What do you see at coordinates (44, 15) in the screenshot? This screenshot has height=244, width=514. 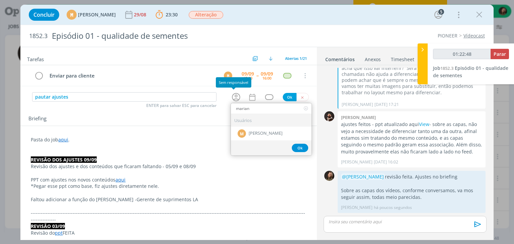 I see `button: Concluir` at bounding box center [44, 15].